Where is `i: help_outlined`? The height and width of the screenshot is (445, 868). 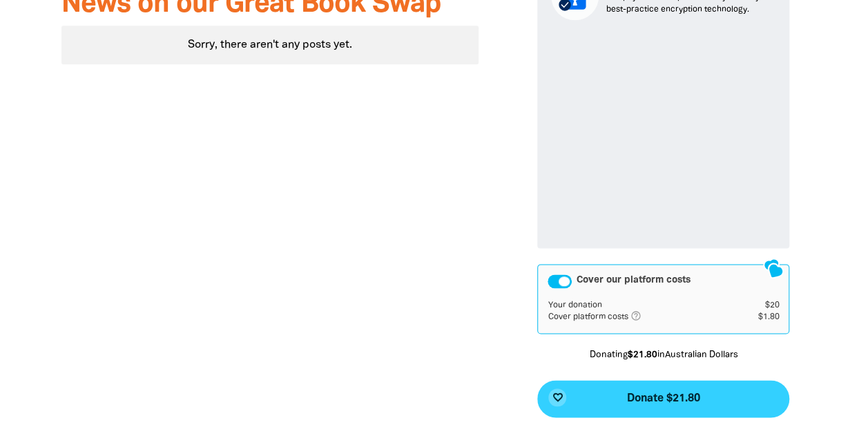
i: help_outlined is located at coordinates (641, 316).